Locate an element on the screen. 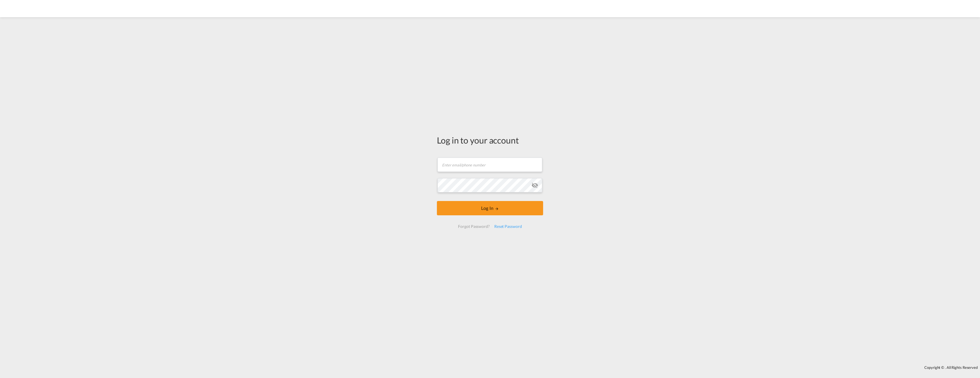 The image size is (980, 378). div: Log in to your account is located at coordinates (490, 140).